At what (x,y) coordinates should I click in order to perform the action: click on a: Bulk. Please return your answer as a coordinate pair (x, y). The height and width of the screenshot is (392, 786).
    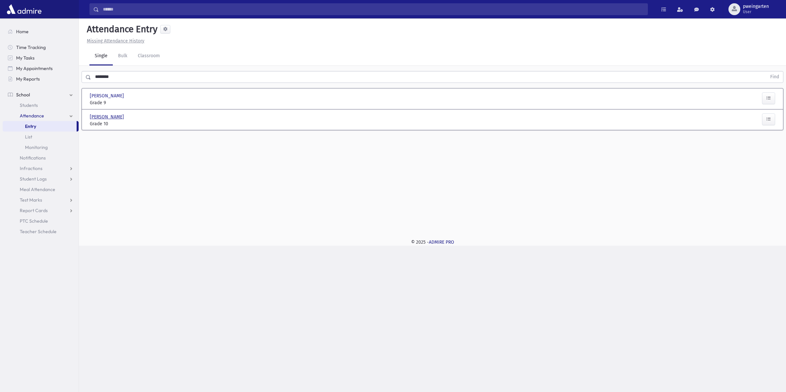
    Looking at the image, I should click on (123, 56).